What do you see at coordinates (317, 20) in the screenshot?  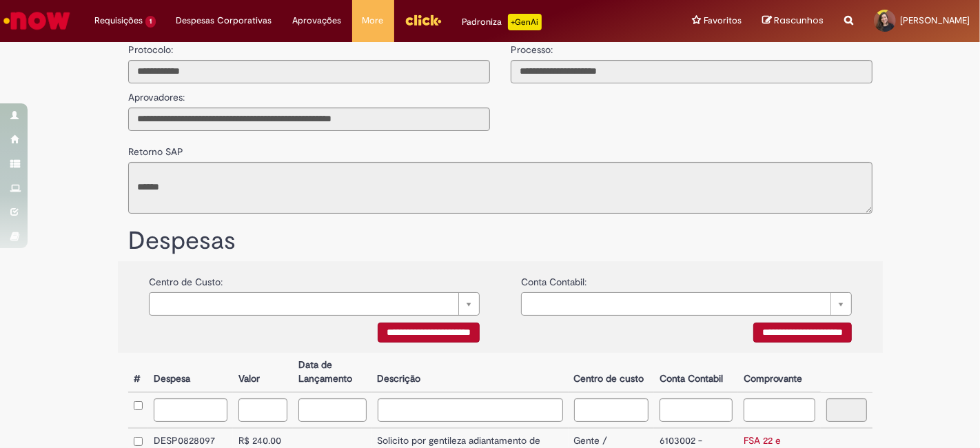 I see `span: Aprovações` at bounding box center [317, 20].